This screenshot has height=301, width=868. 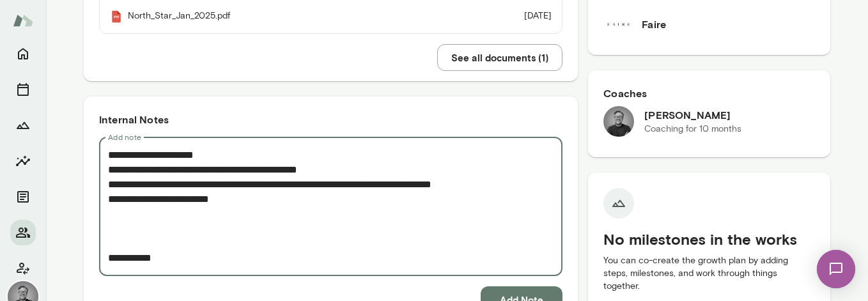 I want to click on button: Insights, so click(x=23, y=161).